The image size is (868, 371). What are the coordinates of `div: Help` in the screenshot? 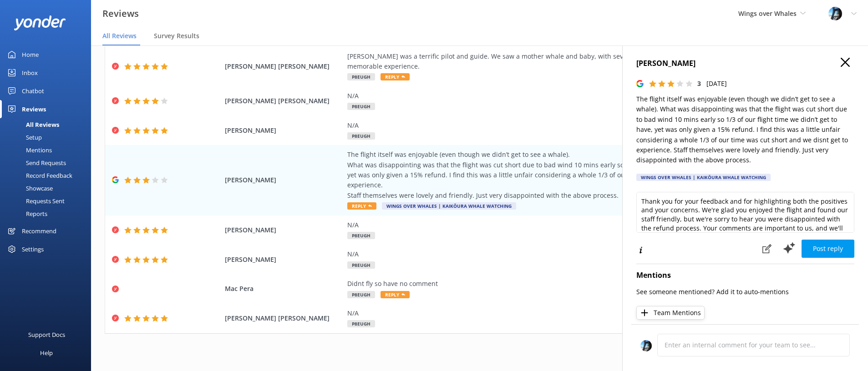 It's located at (46, 353).